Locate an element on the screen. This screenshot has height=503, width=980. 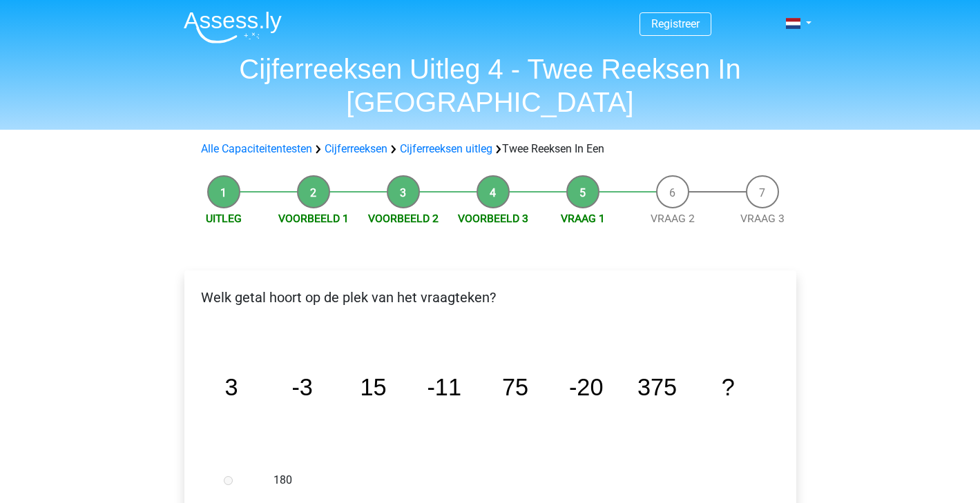
tspan: -20 is located at coordinates (585, 388).